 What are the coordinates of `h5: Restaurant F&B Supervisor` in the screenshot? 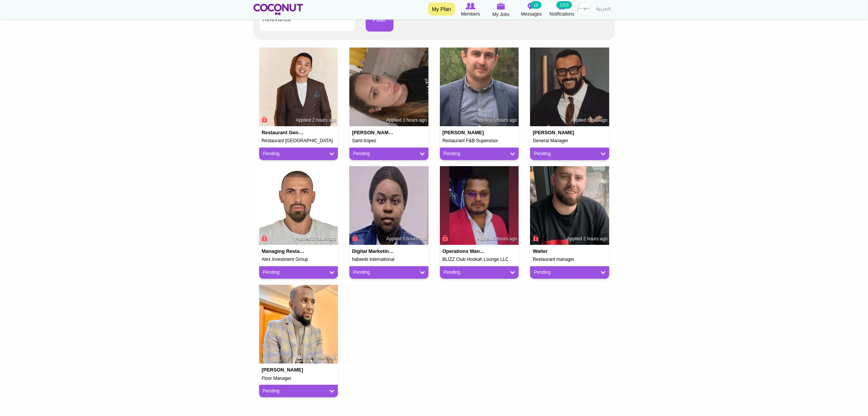 It's located at (479, 141).